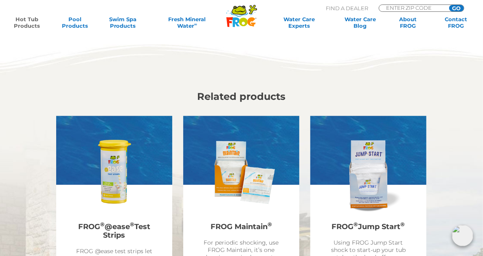  Describe the element at coordinates (27, 22) in the screenshot. I see `a: Hot TubProducts` at that location.